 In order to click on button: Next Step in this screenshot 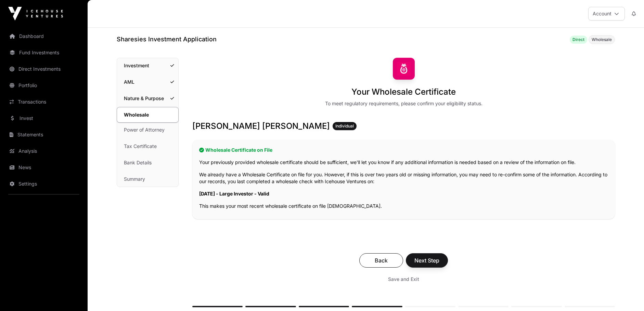, I will do `click(427, 260)`.